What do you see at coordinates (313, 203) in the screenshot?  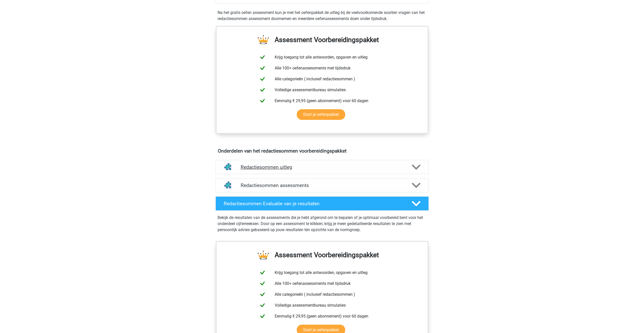 I see `h4: Redactiesommen Evaluatie van je resultaten` at bounding box center [313, 203].